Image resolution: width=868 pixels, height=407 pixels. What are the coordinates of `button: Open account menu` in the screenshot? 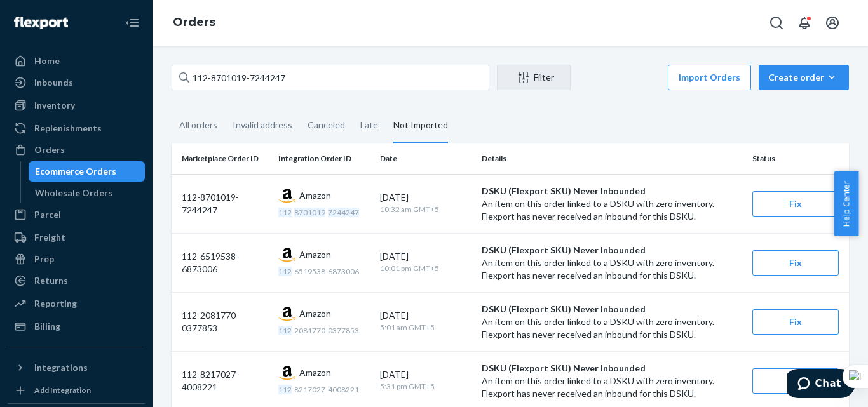 It's located at (832, 23).